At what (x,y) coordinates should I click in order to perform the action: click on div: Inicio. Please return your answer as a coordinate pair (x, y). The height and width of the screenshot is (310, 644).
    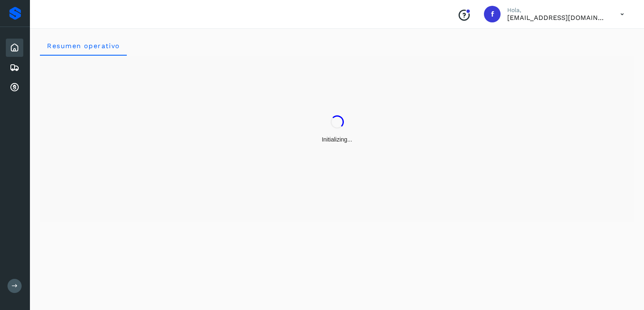
    Looking at the image, I should click on (15, 48).